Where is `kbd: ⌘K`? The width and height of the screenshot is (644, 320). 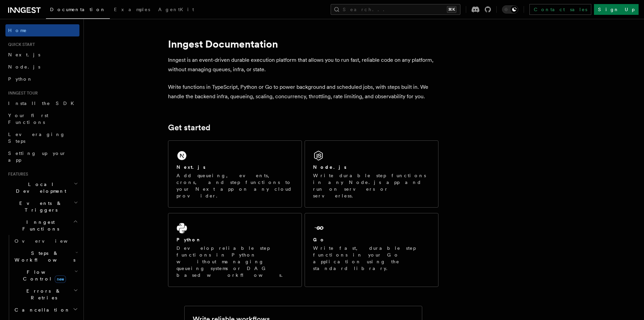
kbd: ⌘K is located at coordinates (452, 10).